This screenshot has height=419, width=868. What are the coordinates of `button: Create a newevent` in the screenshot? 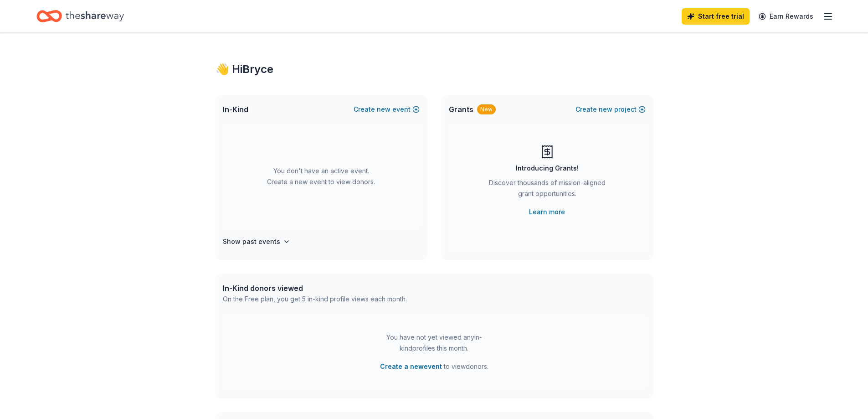 It's located at (410, 367).